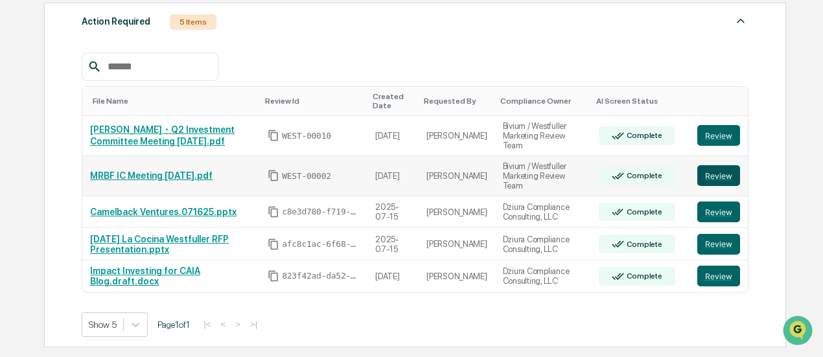 The image size is (823, 357). I want to click on img: Greenboard, so click(26, 26).